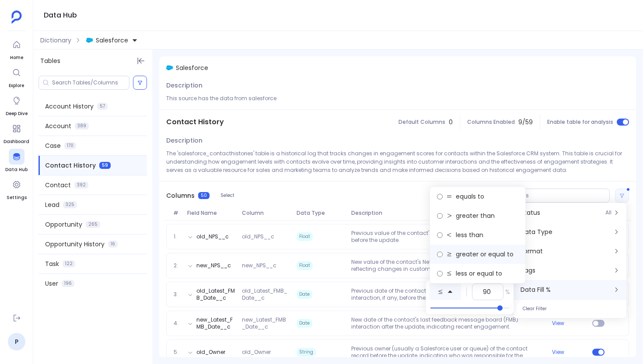 Image resolution: width=643 pixels, height=364 pixels. Describe the element at coordinates (470, 197) in the screenshot. I see `span: equals to` at that location.